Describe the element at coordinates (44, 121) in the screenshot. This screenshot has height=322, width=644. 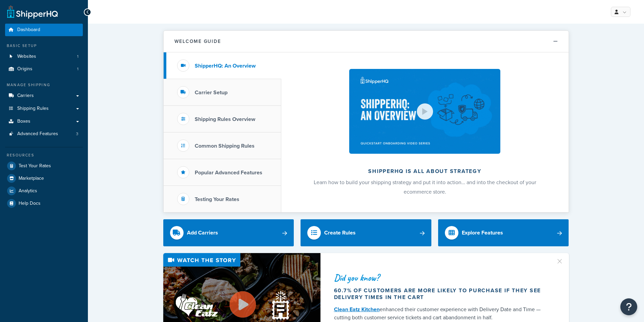
I see `li: Boxes` at that location.